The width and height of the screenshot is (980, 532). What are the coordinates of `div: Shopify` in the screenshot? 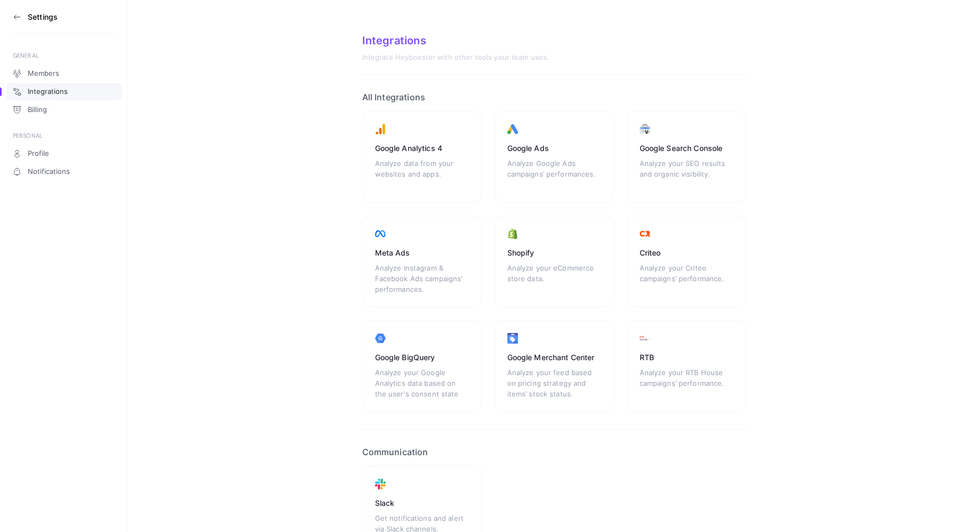 It's located at (554, 253).